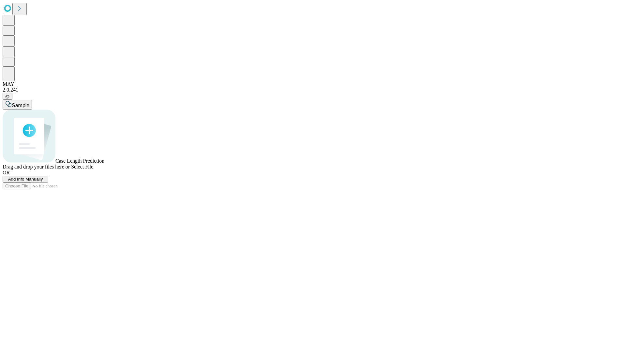 Image resolution: width=626 pixels, height=352 pixels. I want to click on button: Sample, so click(17, 105).